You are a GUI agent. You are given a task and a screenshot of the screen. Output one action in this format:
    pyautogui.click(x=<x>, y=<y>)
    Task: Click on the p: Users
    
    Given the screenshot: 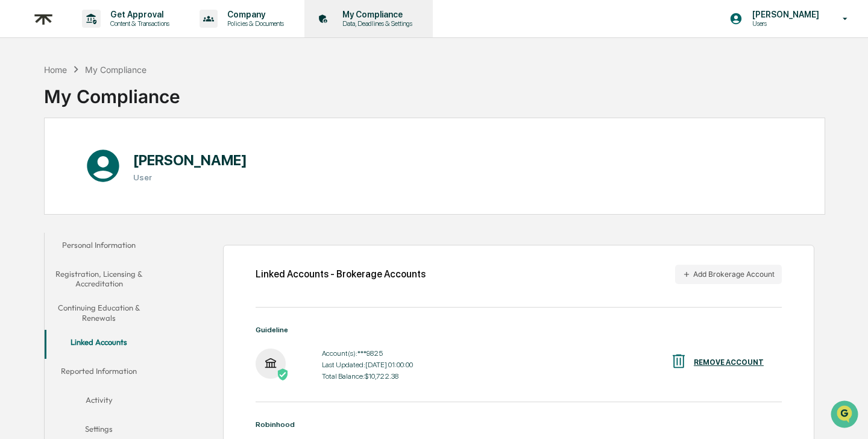 What is the action you would take?
    pyautogui.click(x=784, y=24)
    